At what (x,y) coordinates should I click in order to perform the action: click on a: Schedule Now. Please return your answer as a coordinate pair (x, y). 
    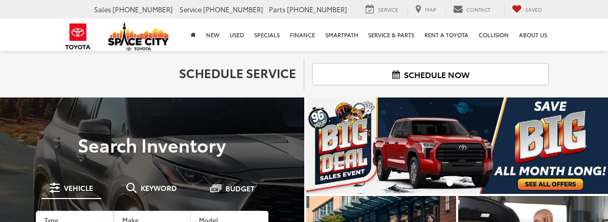
    Looking at the image, I should click on (431, 74).